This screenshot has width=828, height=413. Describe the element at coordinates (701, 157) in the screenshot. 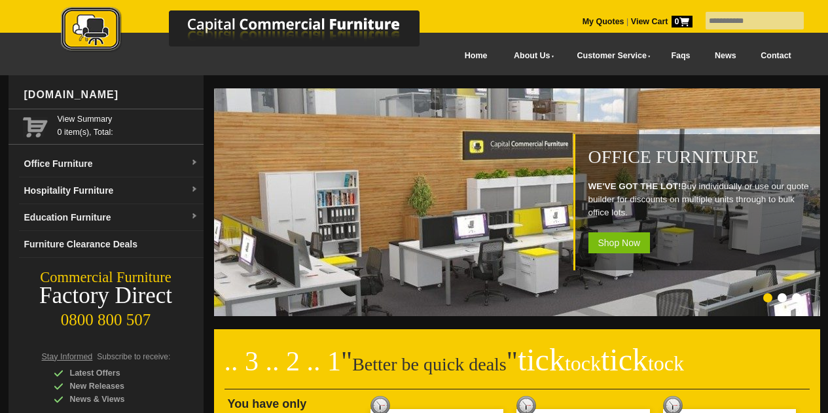

I see `h1: Office Furniture` at that location.